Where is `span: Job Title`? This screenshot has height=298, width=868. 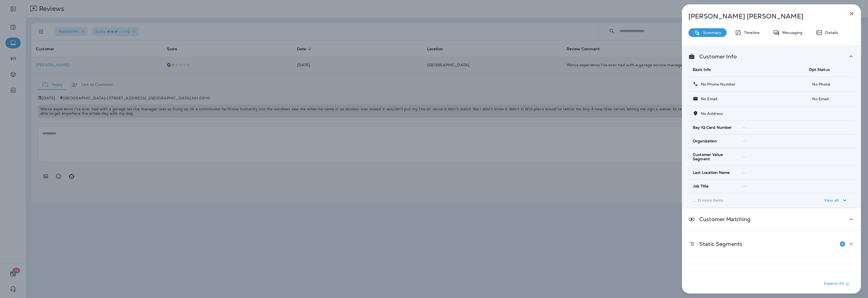 span: Job Title is located at coordinates (701, 186).